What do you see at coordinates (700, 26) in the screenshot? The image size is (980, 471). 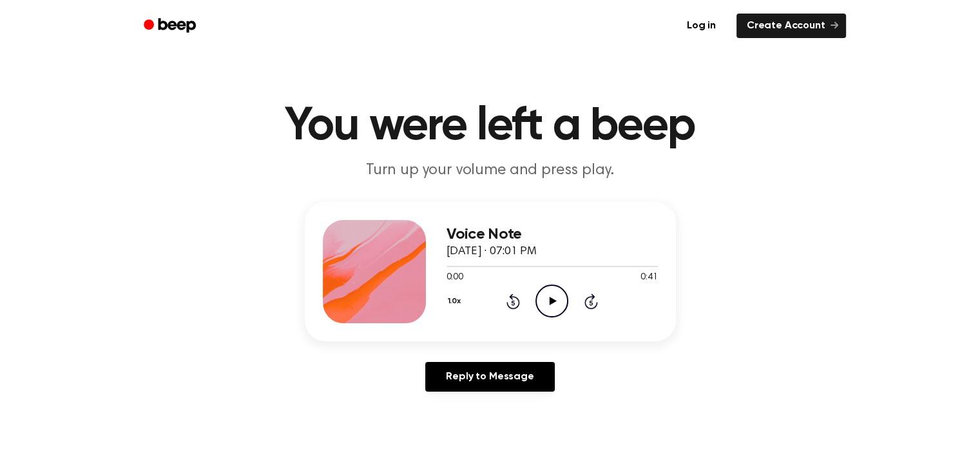 I see `a: Log in` at bounding box center [700, 26].